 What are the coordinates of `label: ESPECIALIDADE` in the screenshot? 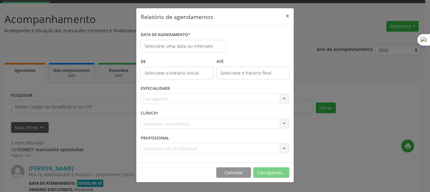 It's located at (155, 89).